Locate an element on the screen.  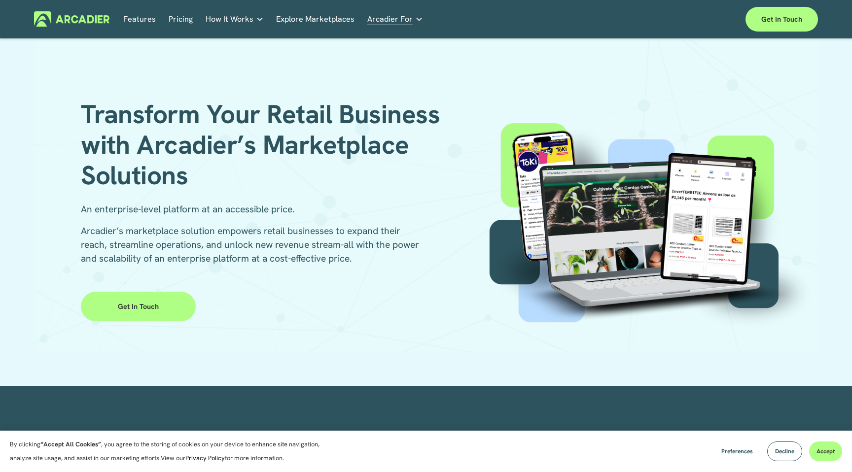
h2: Flexible & Scalable for Any Retail Vertical is located at coordinates (426, 437).